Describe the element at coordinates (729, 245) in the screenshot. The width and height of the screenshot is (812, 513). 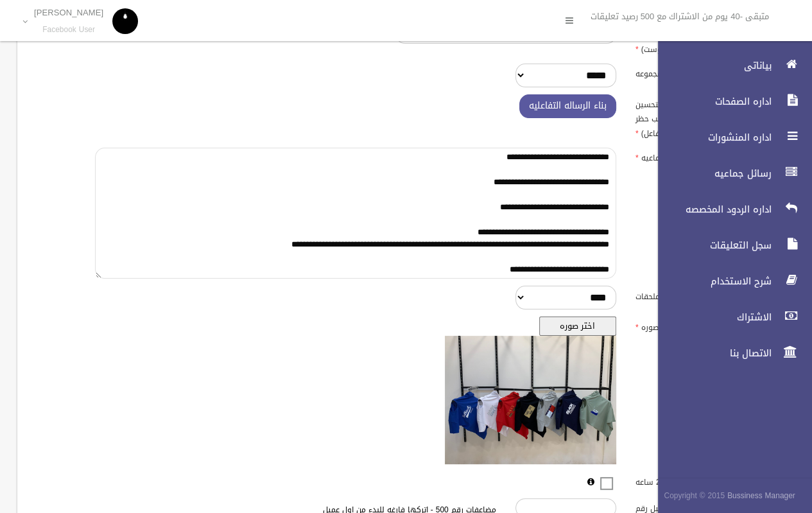
I see `a: سجل التعليقات` at that location.